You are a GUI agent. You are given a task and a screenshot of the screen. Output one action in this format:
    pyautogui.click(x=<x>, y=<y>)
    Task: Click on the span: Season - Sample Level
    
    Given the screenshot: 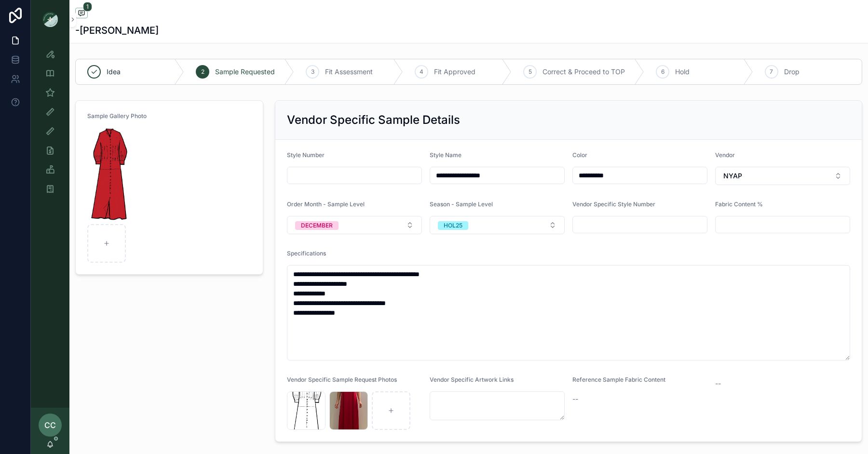 What is the action you would take?
    pyautogui.click(x=461, y=204)
    